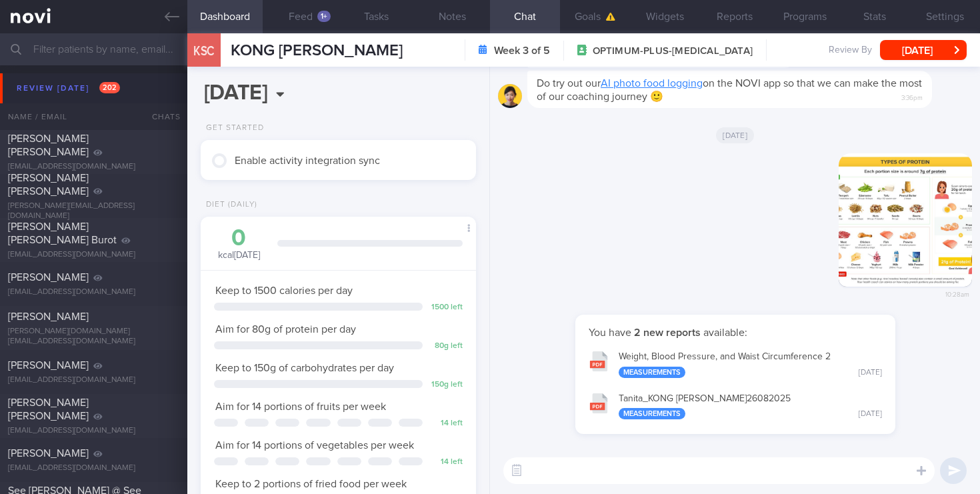 The height and width of the screenshot is (494, 980). I want to click on span: Aim for 14 portions of fruits per week, so click(301, 407).